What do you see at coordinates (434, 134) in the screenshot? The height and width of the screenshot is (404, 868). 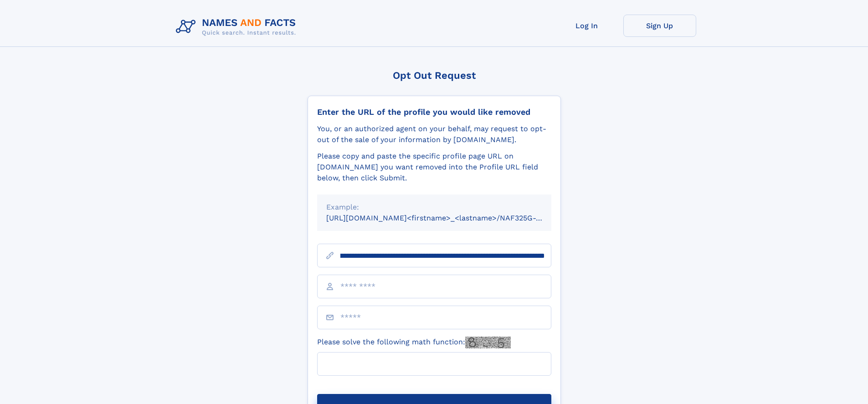 I see `div: You, or an authorized agent on your behalf, may request to opt-out of the sale of your informatio...` at bounding box center [434, 134].